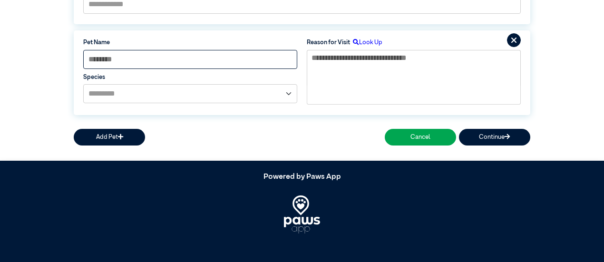  Describe the element at coordinates (109, 137) in the screenshot. I see `button: Add Pet` at that location.